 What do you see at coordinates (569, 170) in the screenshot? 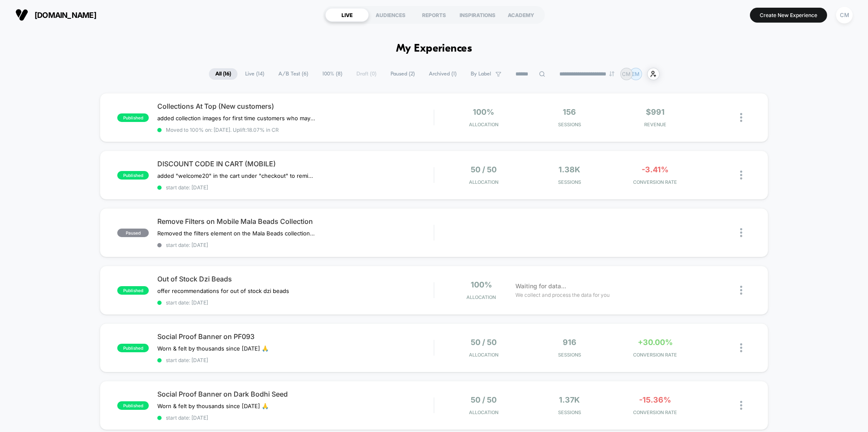
I see `span: 1.38k` at bounding box center [569, 170].